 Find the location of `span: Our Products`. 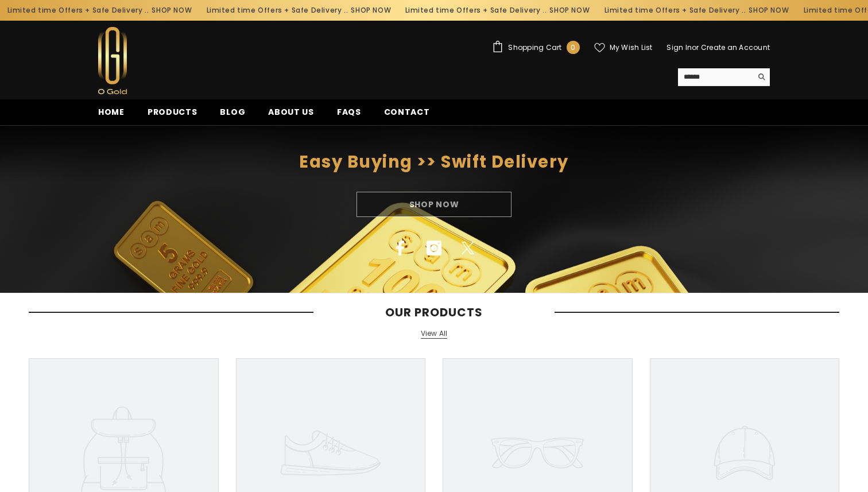

span: Our Products is located at coordinates (434, 312).